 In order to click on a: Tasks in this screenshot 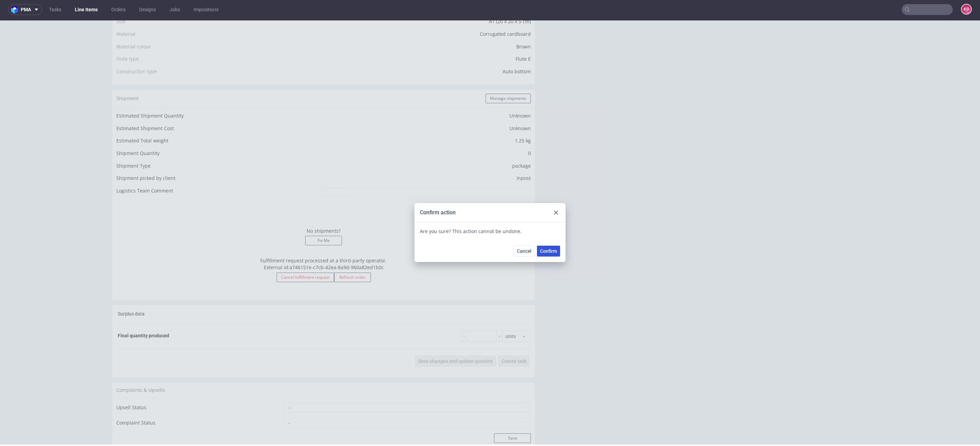, I will do `click(55, 10)`.